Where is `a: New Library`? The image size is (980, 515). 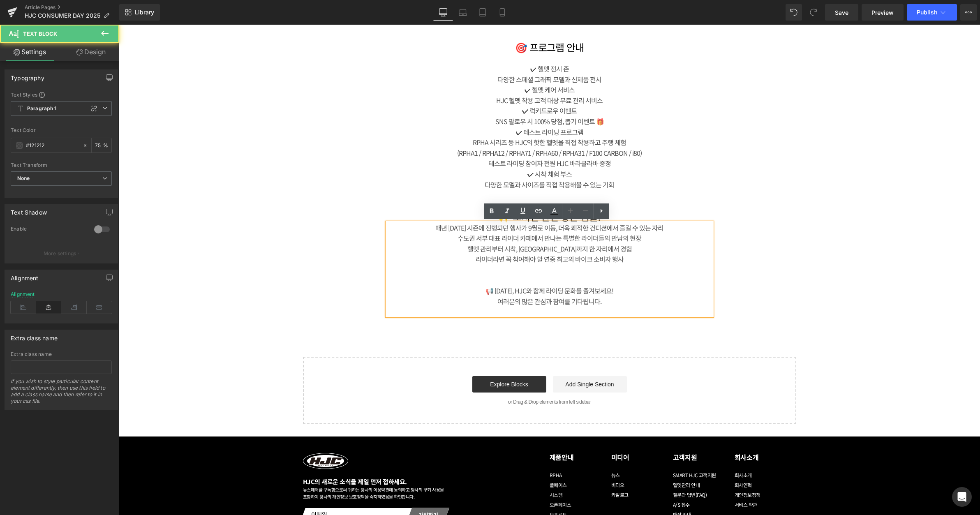
a: New Library is located at coordinates (139, 12).